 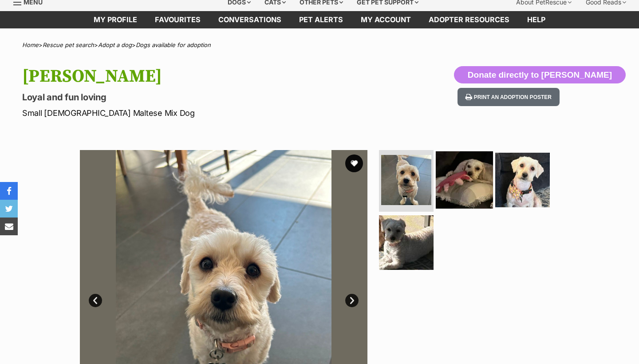 What do you see at coordinates (178, 19) in the screenshot?
I see `a: Favourites` at bounding box center [178, 19].